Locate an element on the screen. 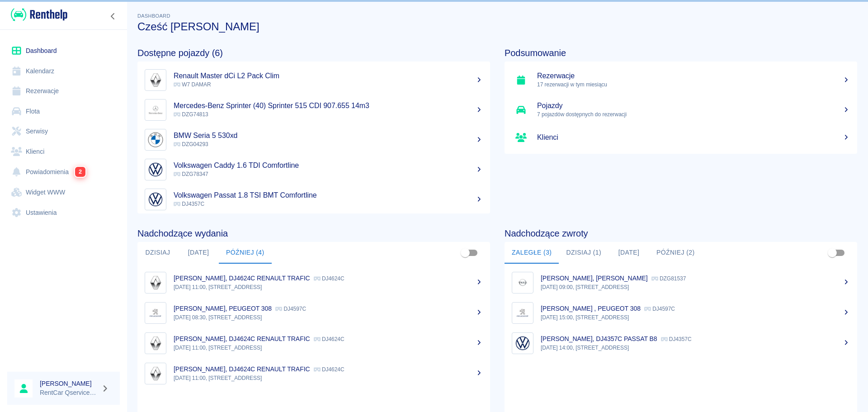 The height and width of the screenshot is (412, 868). a: Dashboard is located at coordinates (63, 51).